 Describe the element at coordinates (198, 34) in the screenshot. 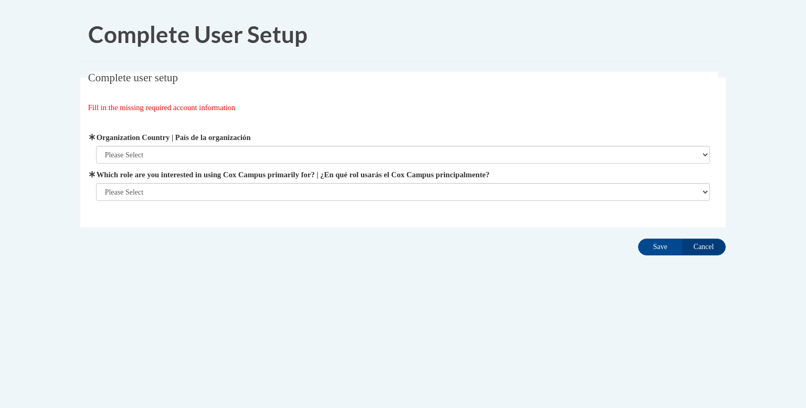

I see `span: Complete User Setup` at that location.